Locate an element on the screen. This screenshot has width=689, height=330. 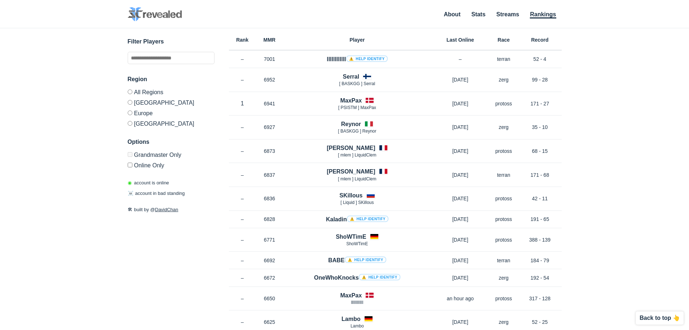
p: 68 - 15 is located at coordinates (540, 151).